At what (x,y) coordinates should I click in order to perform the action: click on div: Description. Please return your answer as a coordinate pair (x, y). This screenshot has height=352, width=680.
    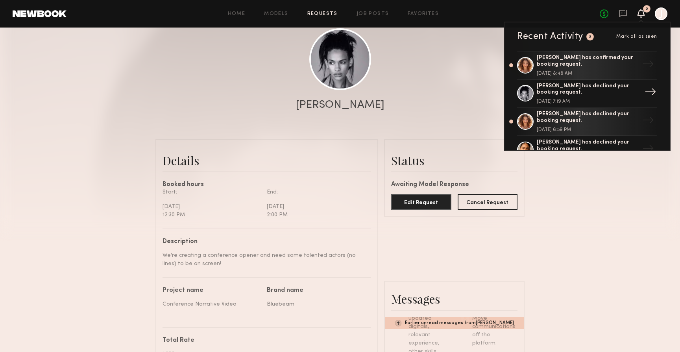
    Looking at the image, I should click on (264, 242).